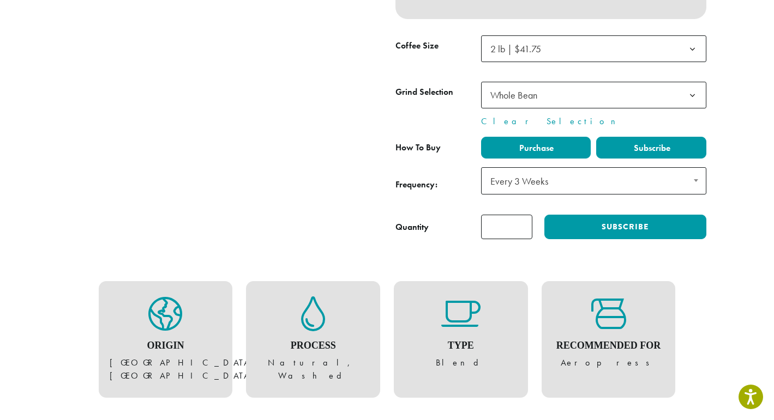  What do you see at coordinates (609, 346) in the screenshot?
I see `h4: Recommended For` at bounding box center [609, 346].